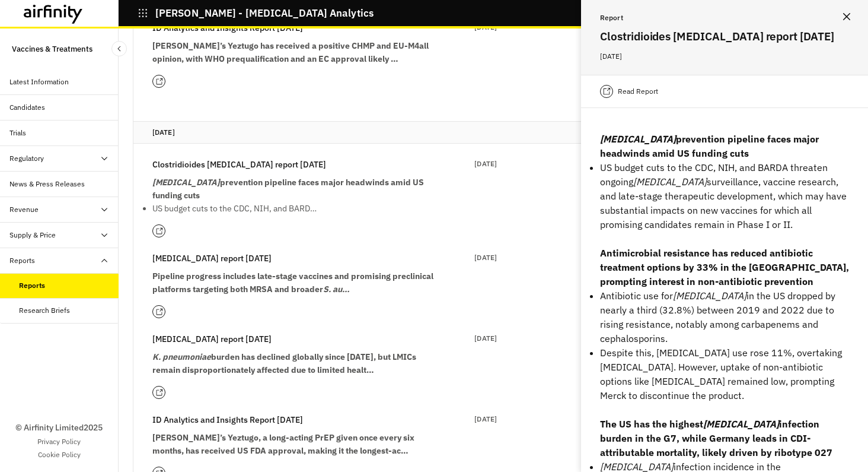  Describe the element at coordinates (18, 133) in the screenshot. I see `div: Trials` at that location.